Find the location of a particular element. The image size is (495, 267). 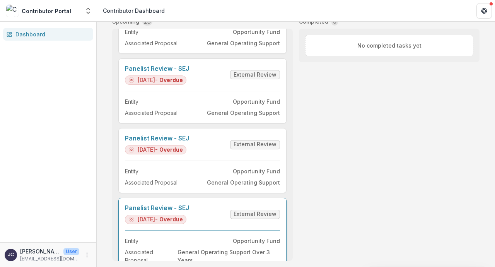

button: Get Help is located at coordinates (485, 11).